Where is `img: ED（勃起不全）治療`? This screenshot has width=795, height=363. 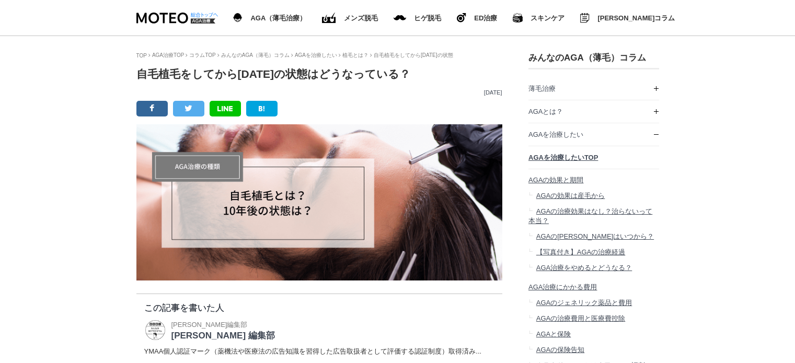 img: ED（勃起不全）治療 is located at coordinates (329, 18).